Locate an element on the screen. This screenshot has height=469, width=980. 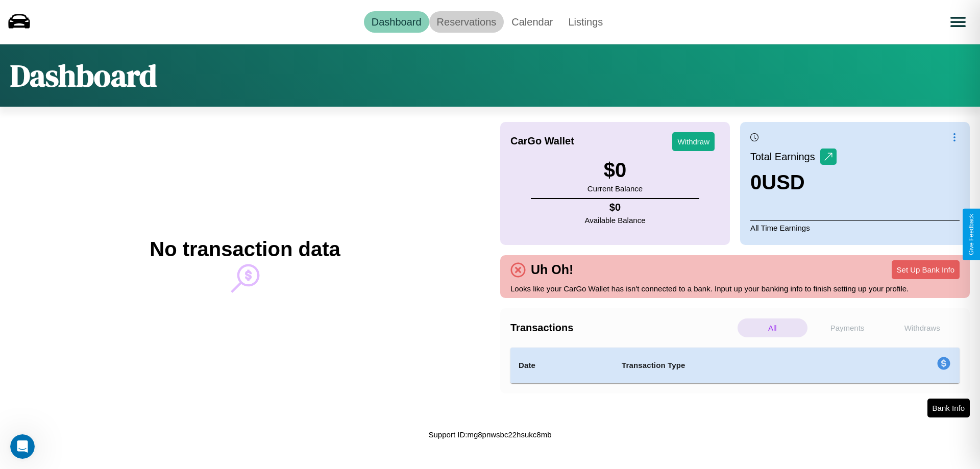
button: Withdraw is located at coordinates (693, 141).